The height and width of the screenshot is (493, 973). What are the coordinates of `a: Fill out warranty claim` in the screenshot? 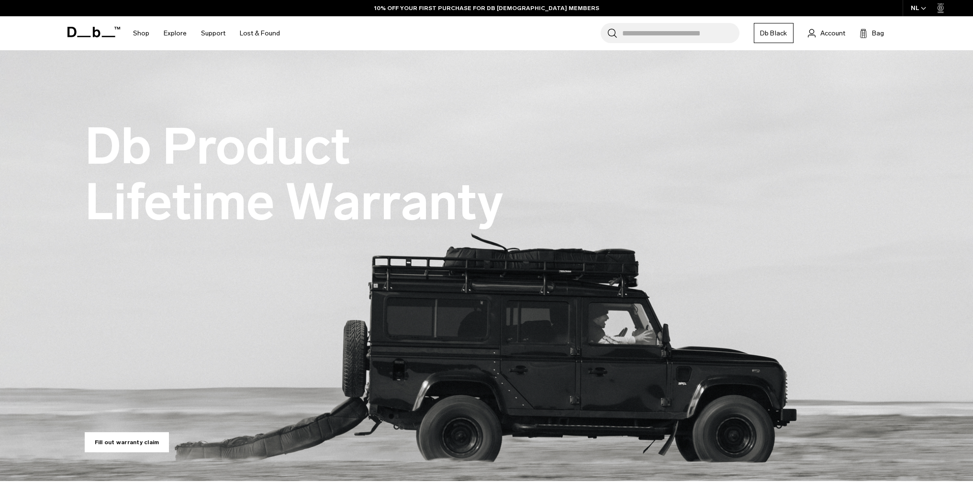 It's located at (127, 442).